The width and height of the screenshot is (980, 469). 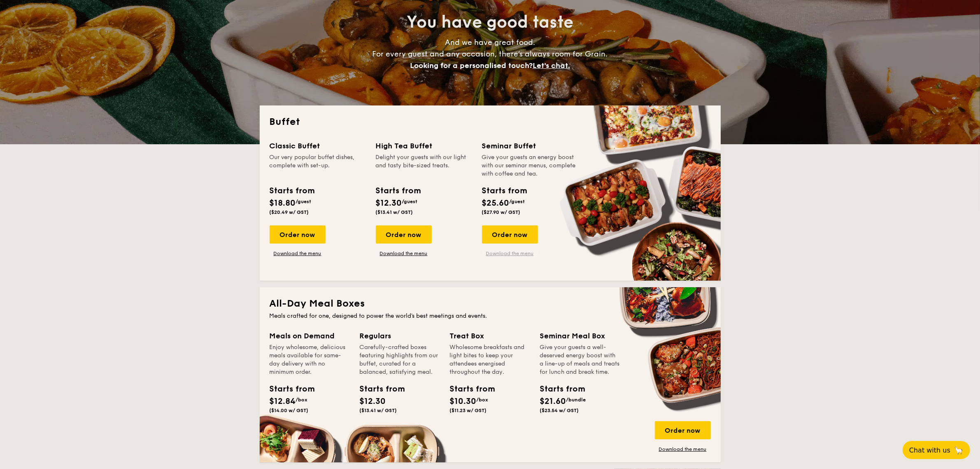 What do you see at coordinates (289, 410) in the screenshot?
I see `span: ($14.00 w/ GST)` at bounding box center [289, 410].